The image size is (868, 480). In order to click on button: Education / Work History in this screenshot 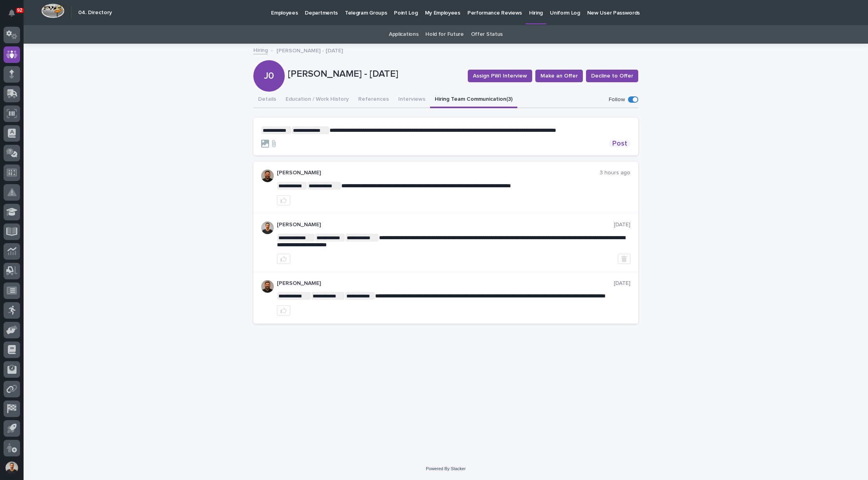, I will do `click(317, 100)`.